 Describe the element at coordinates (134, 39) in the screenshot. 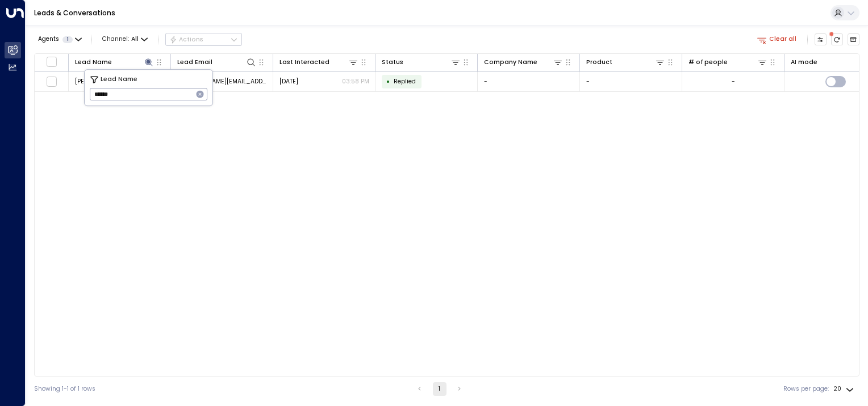

I see `span: All` at that location.